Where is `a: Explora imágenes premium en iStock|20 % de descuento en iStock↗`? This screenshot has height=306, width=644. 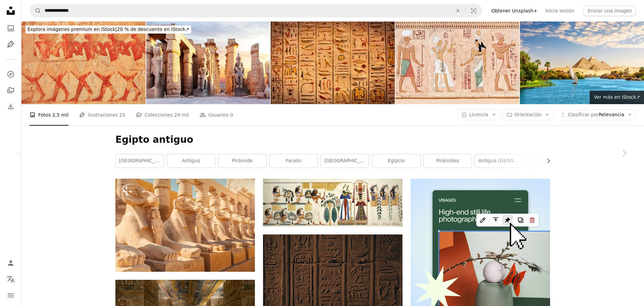
a: Explora imágenes premium en iStock|20 % de descuento en iStock↗ is located at coordinates (108, 29).